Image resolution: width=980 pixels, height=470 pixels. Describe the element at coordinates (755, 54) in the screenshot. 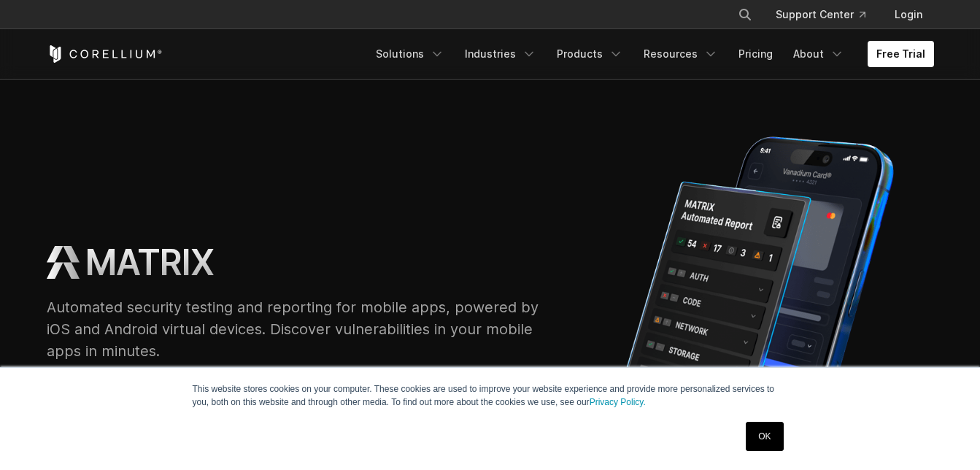

I see `a: Pricing` at that location.